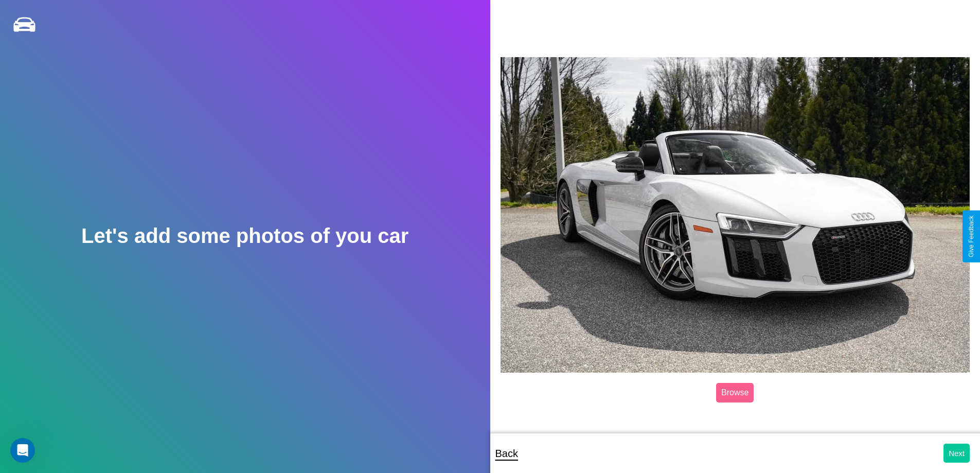 The width and height of the screenshot is (980, 473). What do you see at coordinates (735, 214) in the screenshot?
I see `img: posted` at bounding box center [735, 214].